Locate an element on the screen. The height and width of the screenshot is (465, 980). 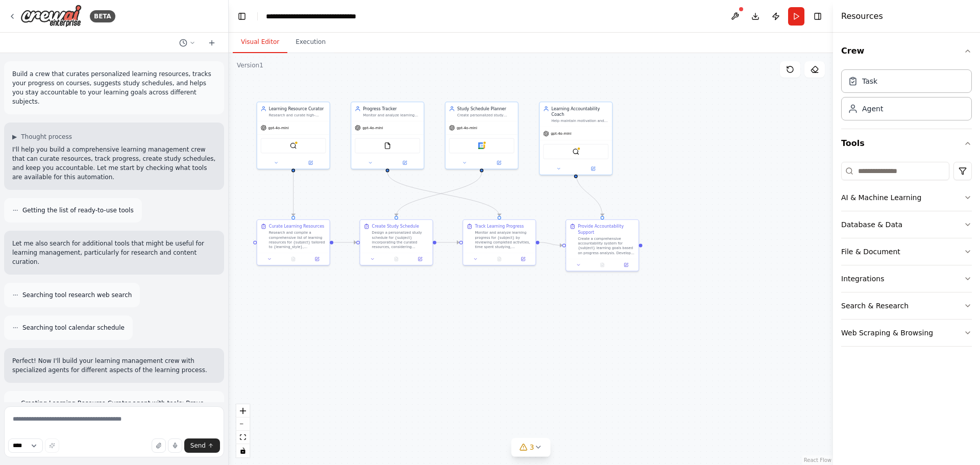
button: toggle interactivity is located at coordinates (243, 451).